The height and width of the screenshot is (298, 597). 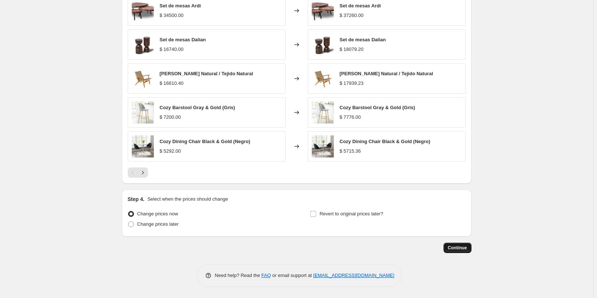 I want to click on span: Change prices now, so click(x=158, y=213).